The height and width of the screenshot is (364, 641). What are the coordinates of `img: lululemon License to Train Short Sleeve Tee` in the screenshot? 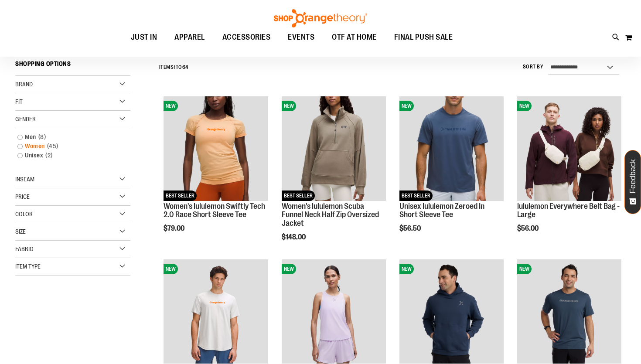 It's located at (569, 311).